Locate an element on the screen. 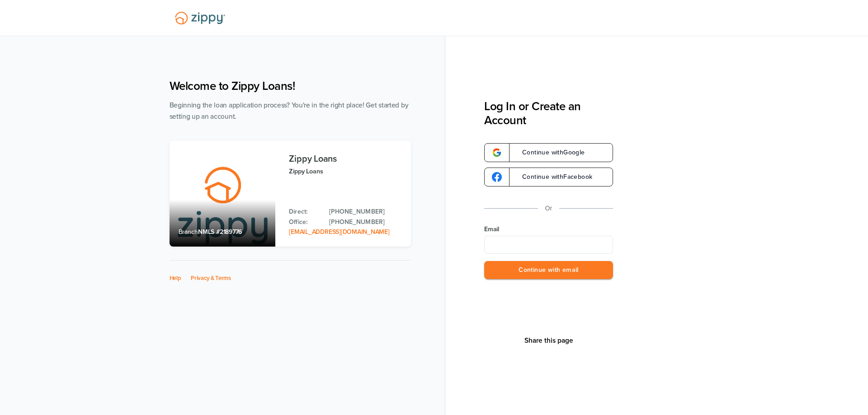  a: Privacy & Terms is located at coordinates (211, 278).